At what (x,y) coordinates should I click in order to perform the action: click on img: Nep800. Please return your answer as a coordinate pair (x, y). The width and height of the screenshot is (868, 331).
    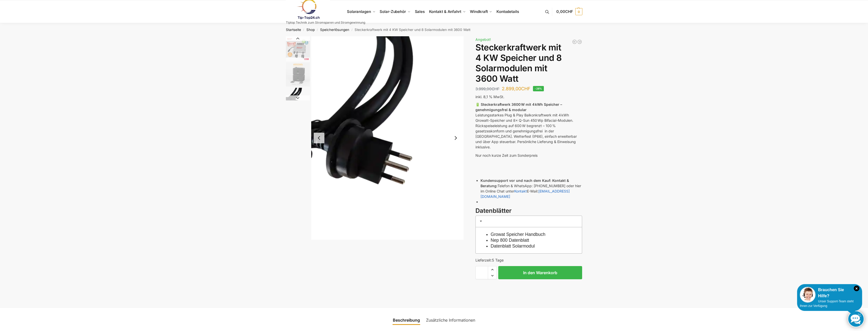
    Looking at the image, I should click on (298, 49).